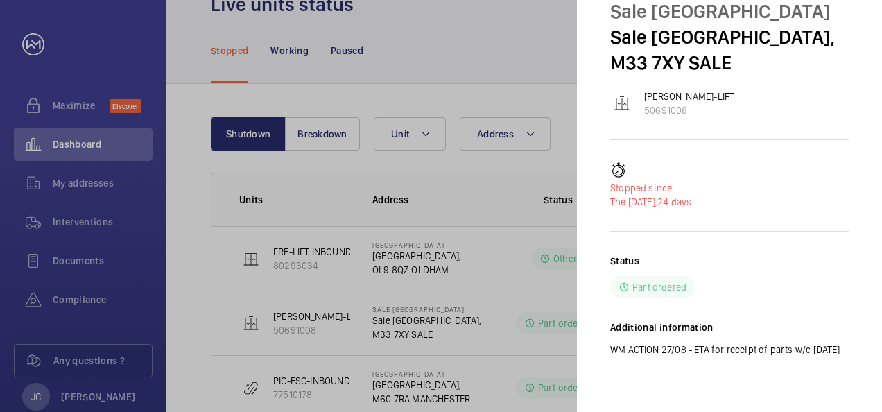 The width and height of the screenshot is (882, 412). I want to click on p: Stopped since, so click(729, 188).